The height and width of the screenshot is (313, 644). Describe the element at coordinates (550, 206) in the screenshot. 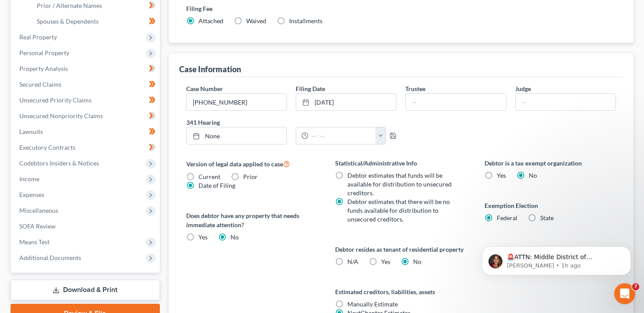

I see `label: Exemption Election` at that location.